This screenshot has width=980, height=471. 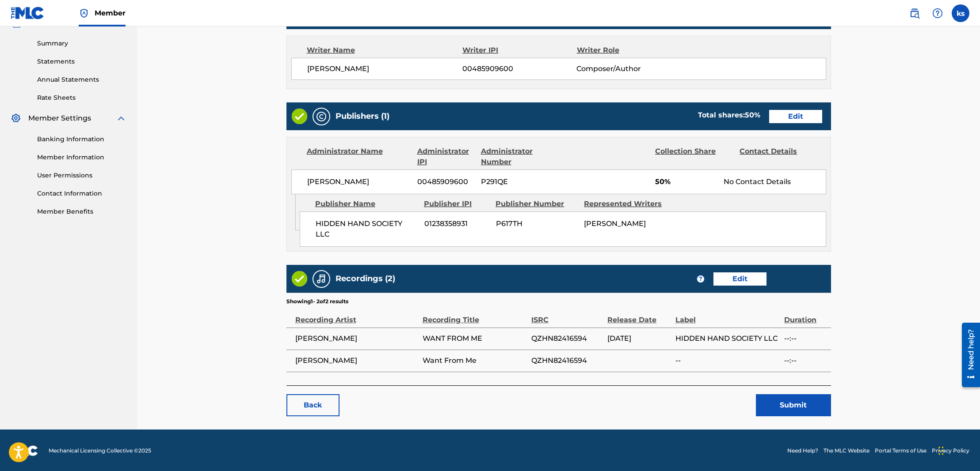 I want to click on img: logo, so click(x=24, y=451).